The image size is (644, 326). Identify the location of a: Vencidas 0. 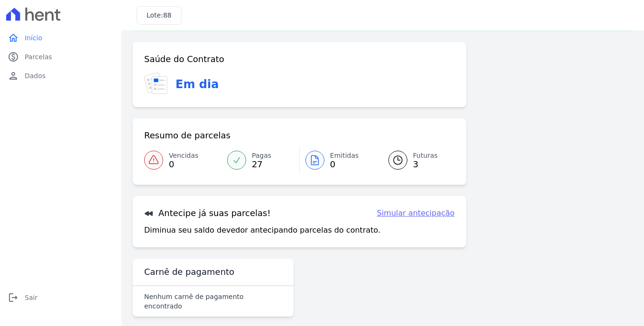
(183, 160).